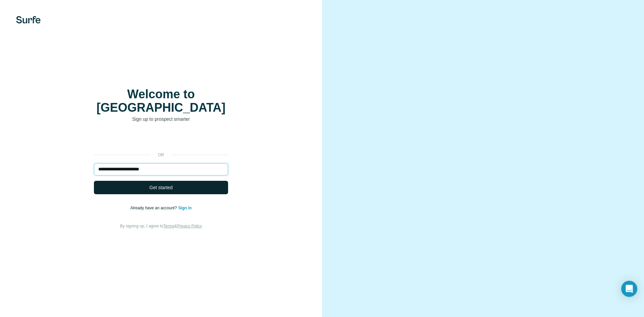 The image size is (644, 317). Describe the element at coordinates (161, 226) in the screenshot. I see `span: By signing up, I agree to &` at that location.